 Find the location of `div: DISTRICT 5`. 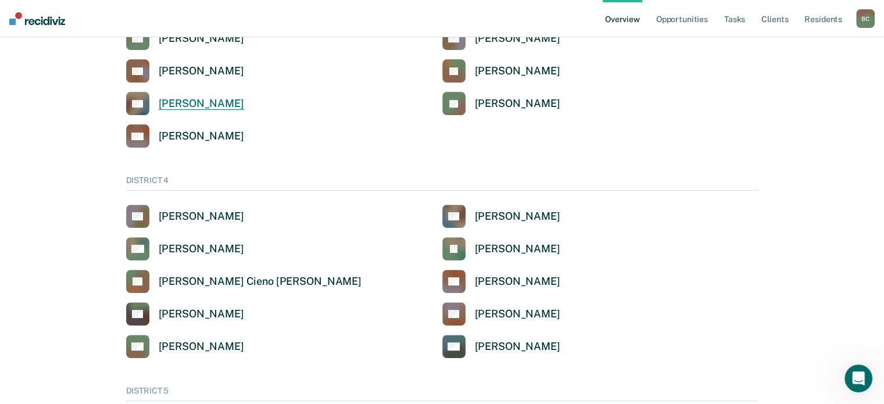

div: DISTRICT 5 is located at coordinates (442, 393).